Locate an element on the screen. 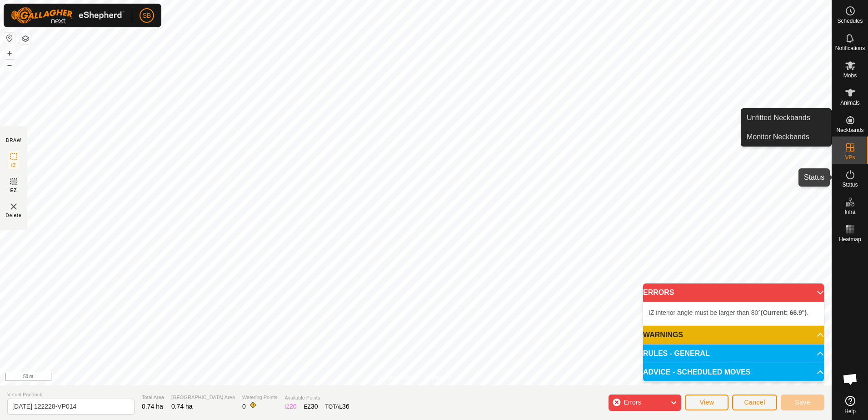 The width and height of the screenshot is (868, 420). a: Privacy Policy is located at coordinates (397, 378).